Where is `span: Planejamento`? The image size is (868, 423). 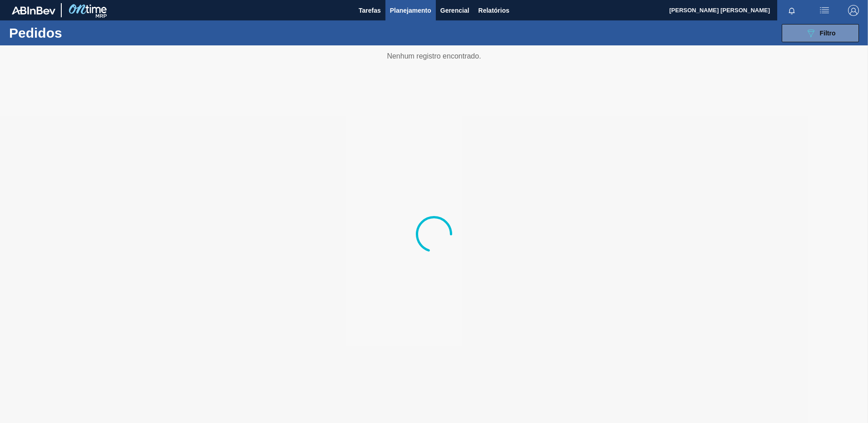 span: Planejamento is located at coordinates (410, 11).